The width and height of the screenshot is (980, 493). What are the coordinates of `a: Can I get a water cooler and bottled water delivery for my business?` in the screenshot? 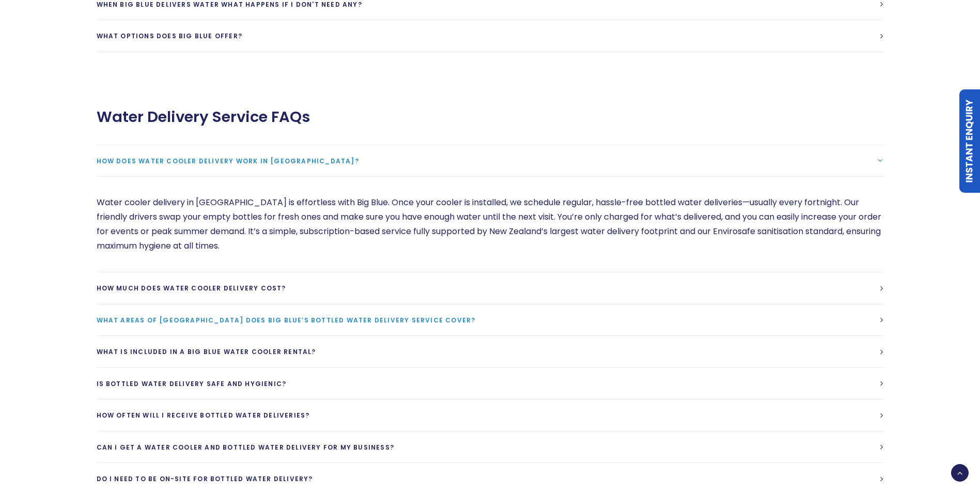 It's located at (490, 447).